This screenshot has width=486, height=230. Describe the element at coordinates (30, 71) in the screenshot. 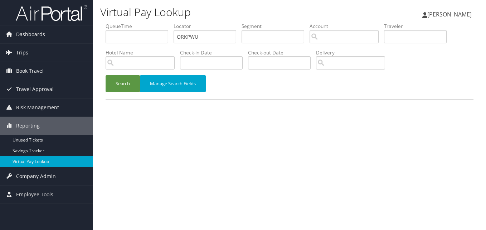

I see `span: Book Travel` at that location.